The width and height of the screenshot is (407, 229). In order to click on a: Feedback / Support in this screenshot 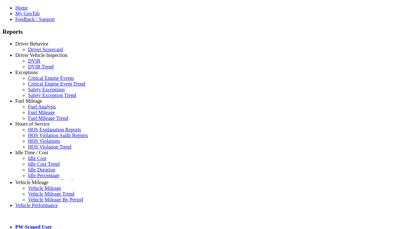, I will do `click(35, 19)`.